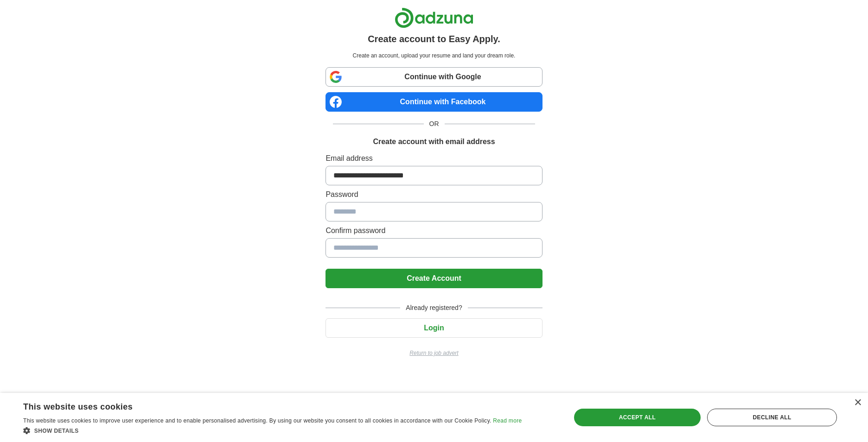 Image resolution: width=868 pixels, height=442 pixels. Describe the element at coordinates (57, 431) in the screenshot. I see `span: Show details` at that location.